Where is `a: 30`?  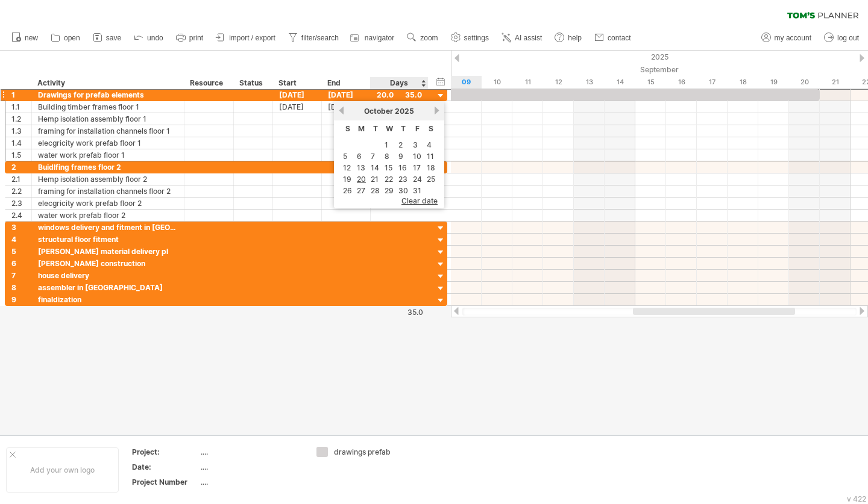 a: 30 is located at coordinates (403, 190).